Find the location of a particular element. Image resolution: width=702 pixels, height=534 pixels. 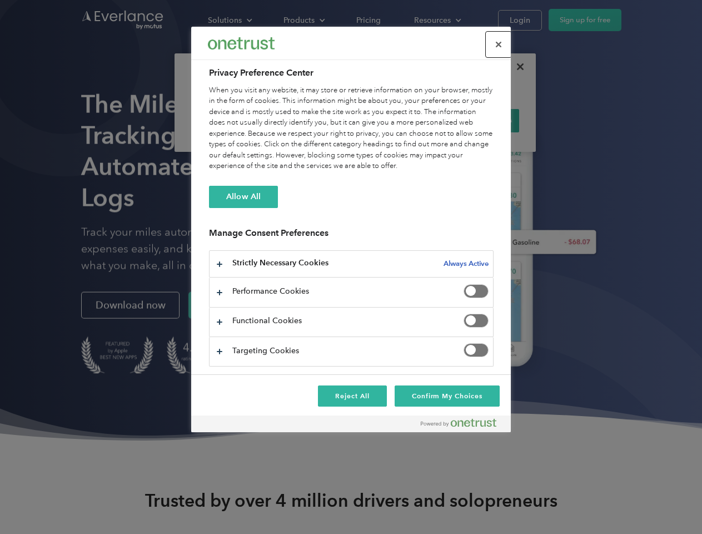

img: Powered by OneTrust Opens in a new Tab is located at coordinates (459, 423).